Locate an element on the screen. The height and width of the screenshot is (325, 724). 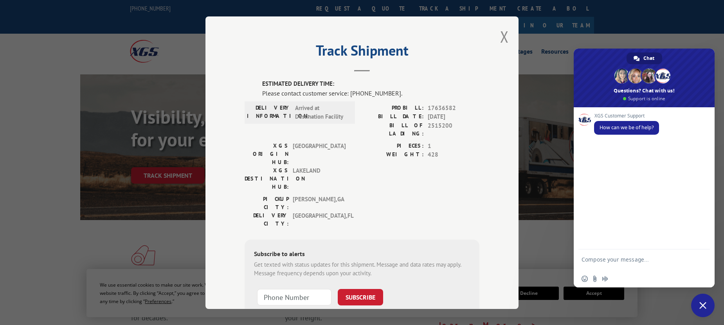
div: Subscribe to alerts is located at coordinates (362, 254).